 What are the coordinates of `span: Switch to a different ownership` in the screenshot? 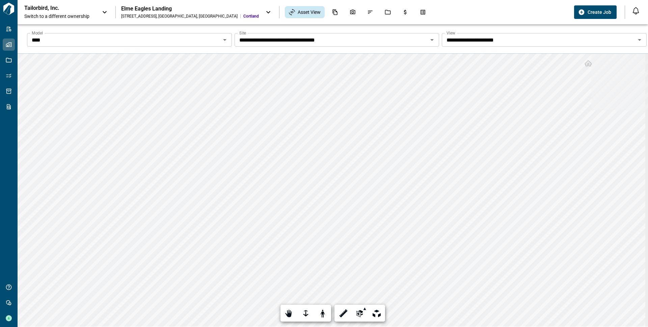 It's located at (60, 16).